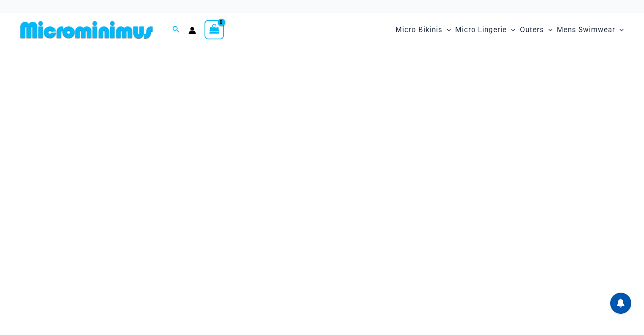  I want to click on a: Micro BikinisMenu ToggleMenu Toggle, so click(423, 29).